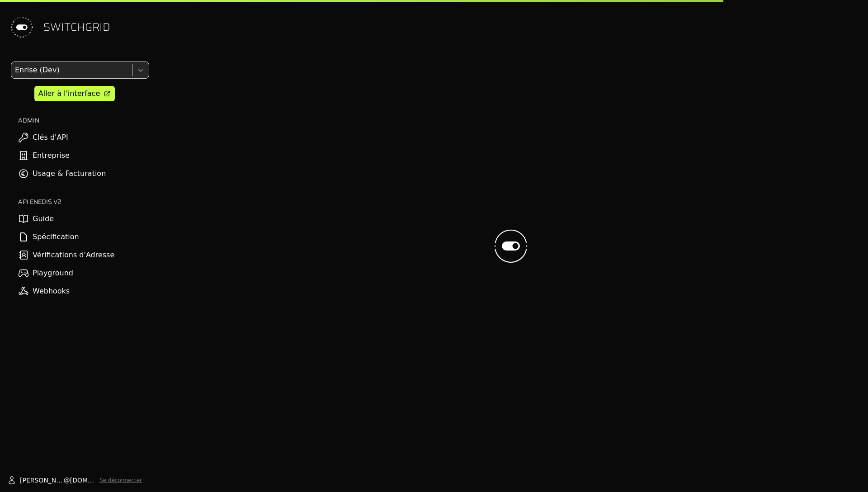 This screenshot has width=868, height=492. I want to click on a: Aller à l'interface, so click(75, 94).